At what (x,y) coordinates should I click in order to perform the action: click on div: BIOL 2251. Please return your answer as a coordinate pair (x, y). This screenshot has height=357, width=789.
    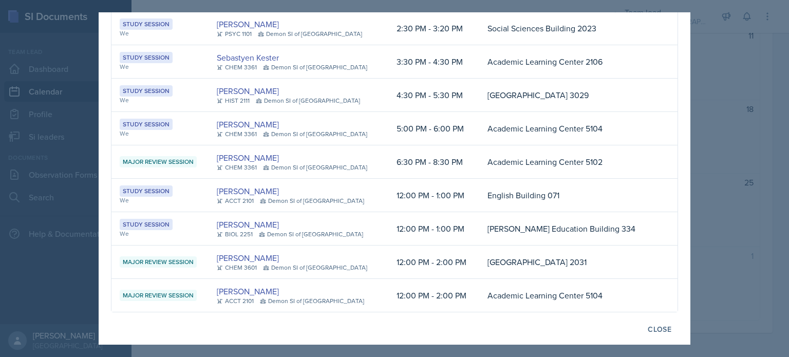
    Looking at the image, I should click on (235, 234).